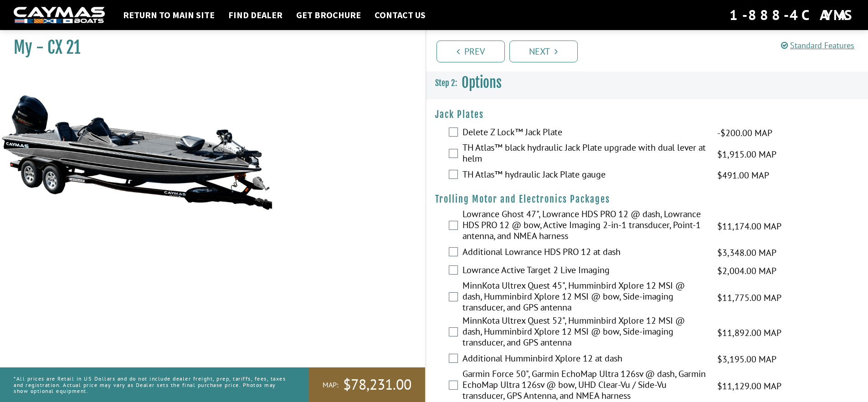  What do you see at coordinates (584, 226) in the screenshot?
I see `label: Lowrance Ghost 47", Lowrance HDS PRO 12 @ dash, Lowrance HDS PRO 12 @ bow, Active Imaging 2-in-1 ...` at bounding box center [584, 226].